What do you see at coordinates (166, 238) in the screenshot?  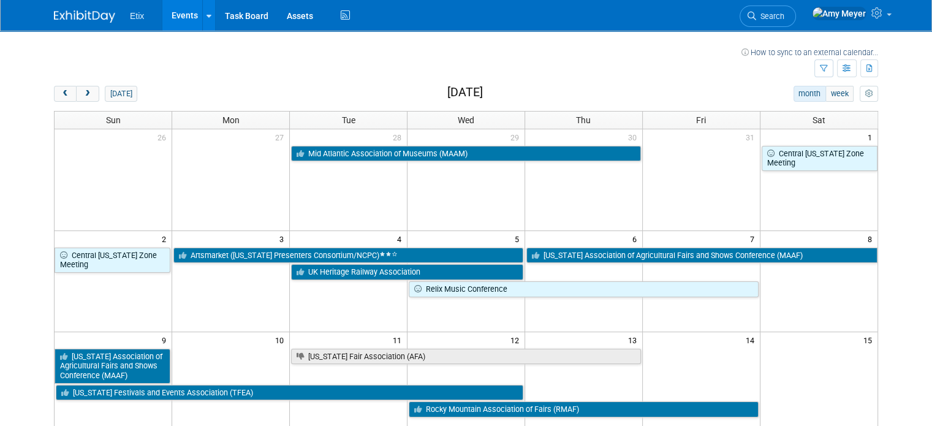 I see `span: 2` at bounding box center [166, 238].